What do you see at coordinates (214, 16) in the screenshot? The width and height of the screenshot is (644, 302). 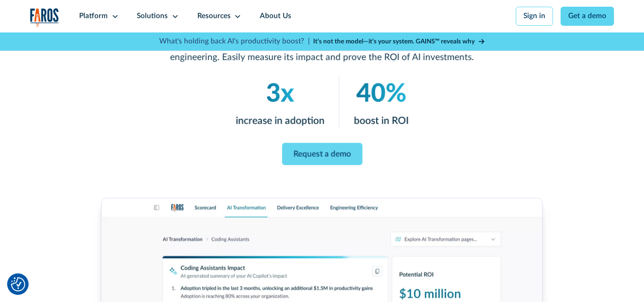 I see `div: Resources` at bounding box center [214, 16].